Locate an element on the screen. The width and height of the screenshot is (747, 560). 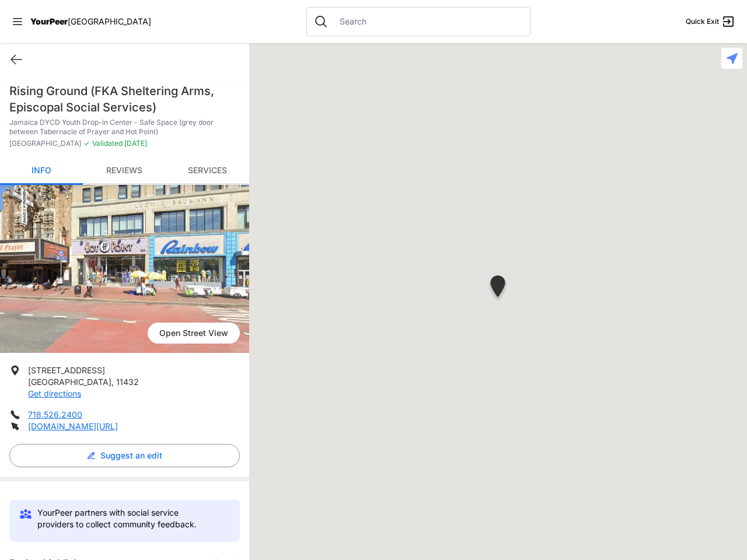
a: Reviews is located at coordinates (124, 171).